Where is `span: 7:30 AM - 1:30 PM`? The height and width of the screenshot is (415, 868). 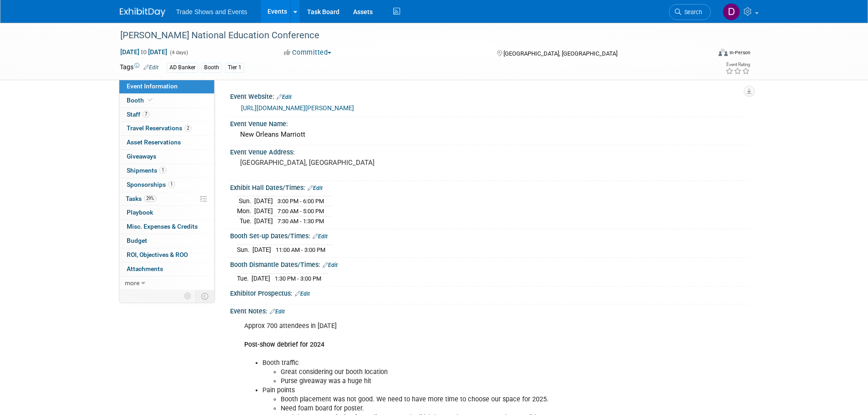 span: 7:30 AM - 1:30 PM is located at coordinates (301, 221).